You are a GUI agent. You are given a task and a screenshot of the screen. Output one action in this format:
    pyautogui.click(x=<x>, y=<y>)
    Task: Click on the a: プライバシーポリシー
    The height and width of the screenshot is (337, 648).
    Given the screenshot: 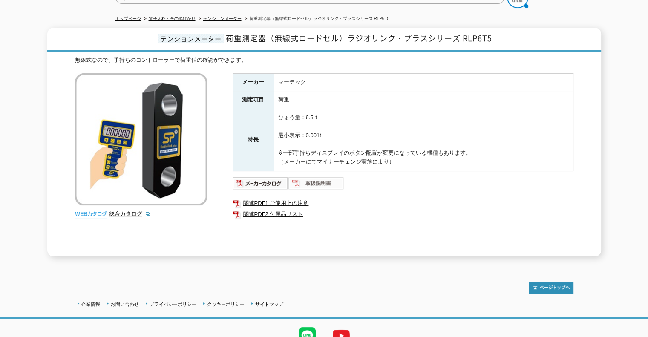 What is the action you would take?
    pyautogui.click(x=173, y=304)
    